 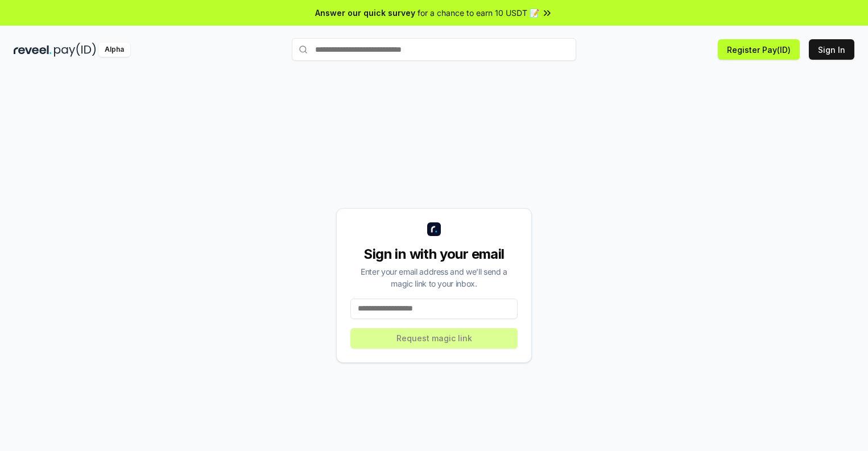 What do you see at coordinates (759, 50) in the screenshot?
I see `button: Register Pay(ID)` at bounding box center [759, 50].